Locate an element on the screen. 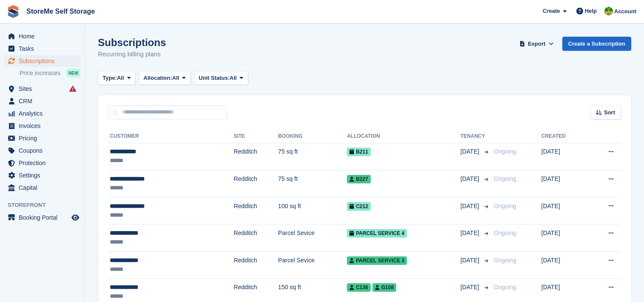 The width and height of the screenshot is (644, 302). span: Sites is located at coordinates (45, 88).